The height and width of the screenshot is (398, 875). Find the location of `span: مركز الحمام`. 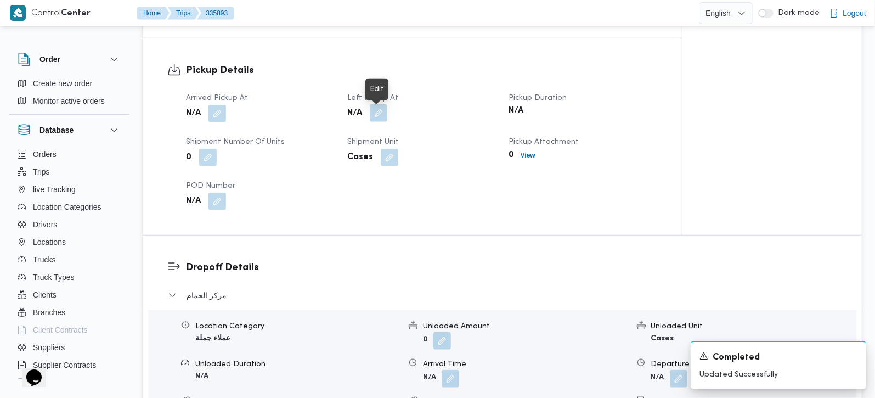

span: مركز الحمام is located at coordinates (206, 295).